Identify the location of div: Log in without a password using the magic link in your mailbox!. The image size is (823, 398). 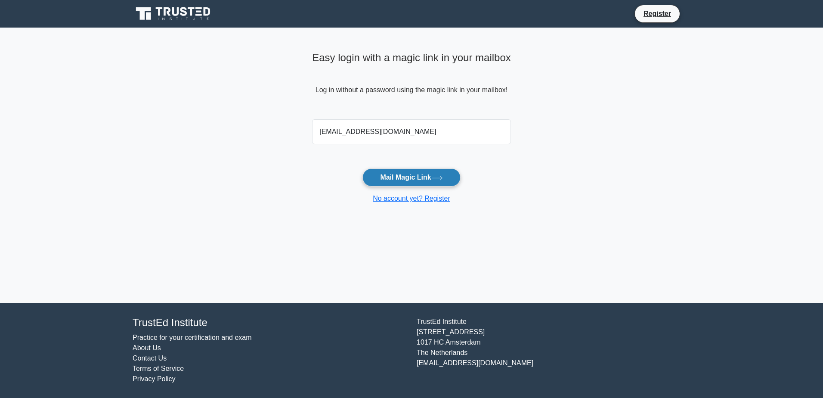
(412, 82).